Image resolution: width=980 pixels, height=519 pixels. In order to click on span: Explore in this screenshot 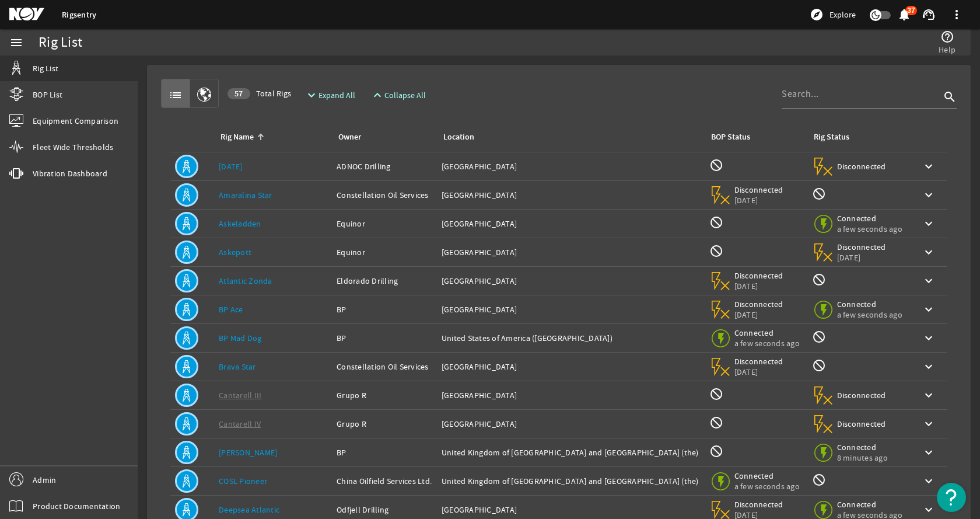, I will do `click(842, 15)`.